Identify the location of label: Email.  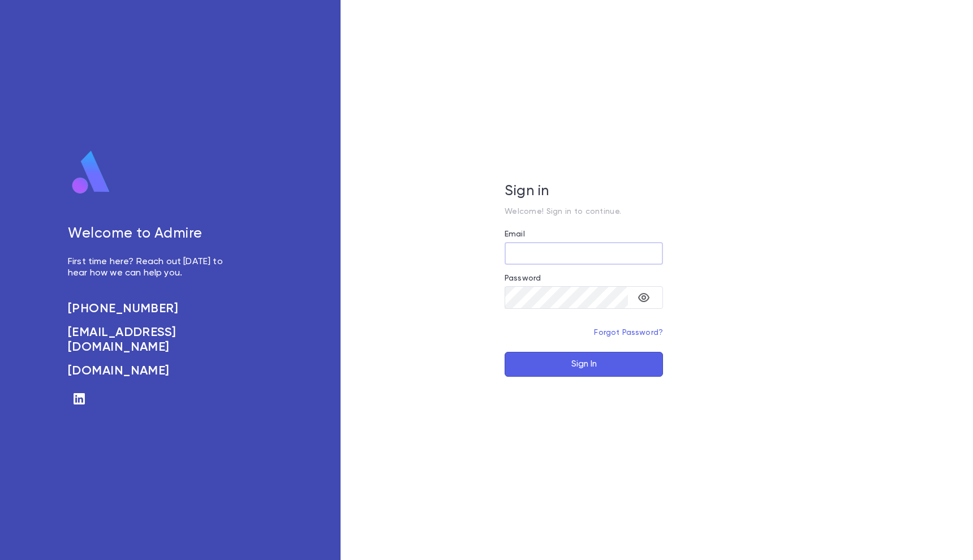
(515, 235).